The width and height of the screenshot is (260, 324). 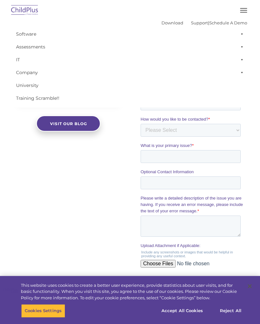 What do you see at coordinates (25, 10) in the screenshot?
I see `img: ChildPlus by Procare Solutions` at bounding box center [25, 10].